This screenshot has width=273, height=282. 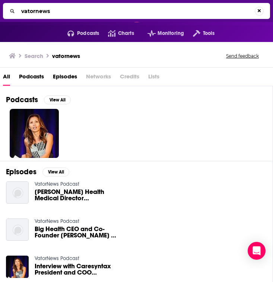 What do you see at coordinates (66, 56) in the screenshot?
I see `h3: vatornews` at bounding box center [66, 56].